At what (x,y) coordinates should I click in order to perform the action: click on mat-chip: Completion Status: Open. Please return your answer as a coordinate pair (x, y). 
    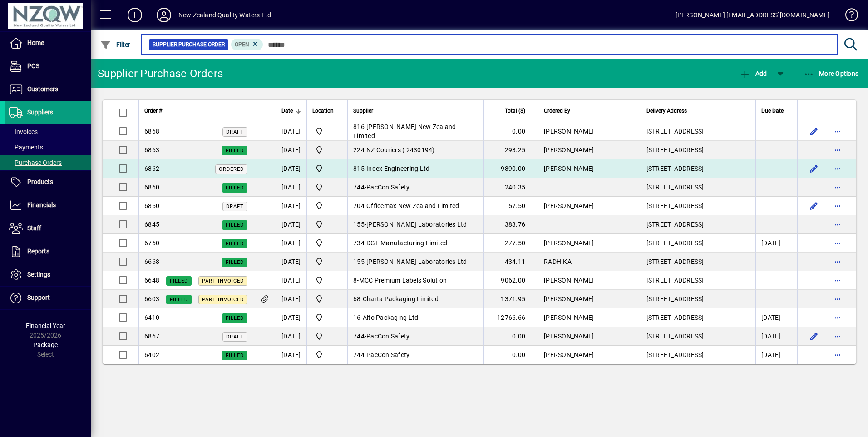
    Looking at the image, I should click on (247, 45).